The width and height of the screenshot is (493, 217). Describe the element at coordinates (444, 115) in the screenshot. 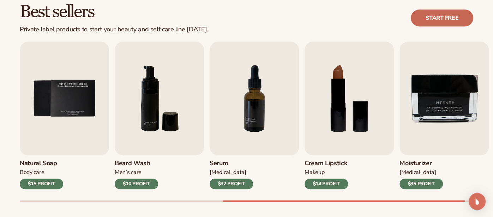

I see `a: 9 / 9` at that location.